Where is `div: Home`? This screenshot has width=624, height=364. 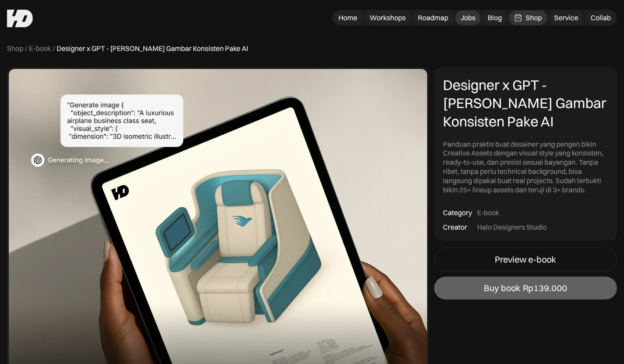 div: Home is located at coordinates (347, 18).